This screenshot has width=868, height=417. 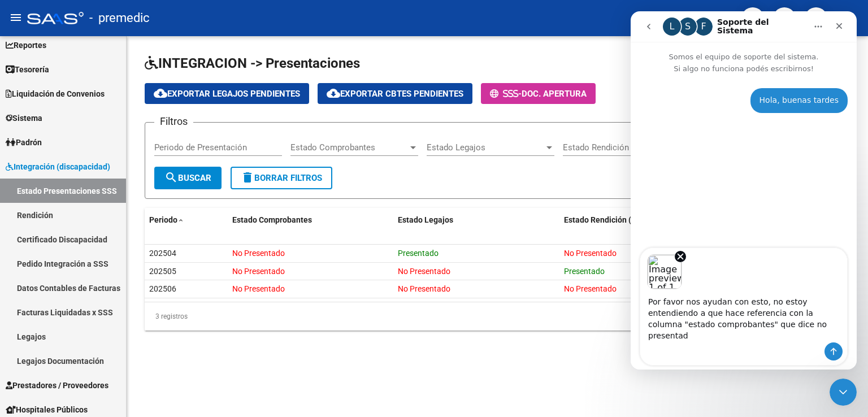 What do you see at coordinates (46, 410) in the screenshot?
I see `span: Hospitales Públicos` at bounding box center [46, 410].